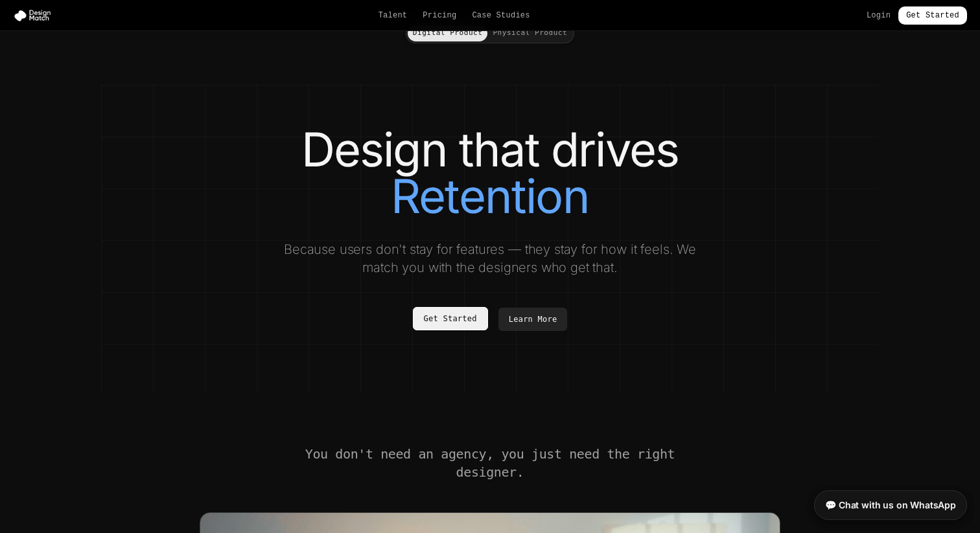 The width and height of the screenshot is (980, 533). Describe the element at coordinates (529, 33) in the screenshot. I see `button: Physical Product` at that location.